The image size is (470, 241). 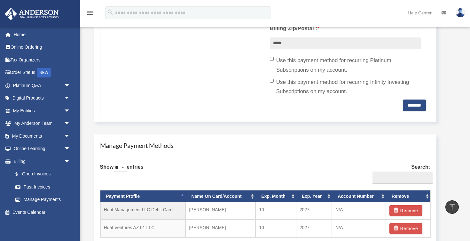 What do you see at coordinates (42, 98) in the screenshot?
I see `a: Digital Productsarrow_drop_down` at bounding box center [42, 98].